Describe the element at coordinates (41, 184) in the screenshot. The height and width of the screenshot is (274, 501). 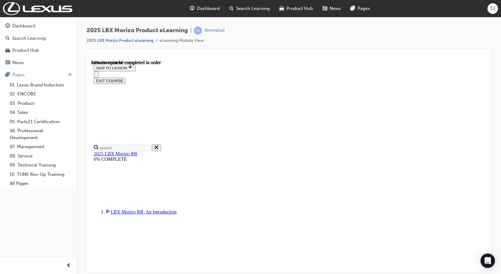
I see `a: All Pages` at that location.